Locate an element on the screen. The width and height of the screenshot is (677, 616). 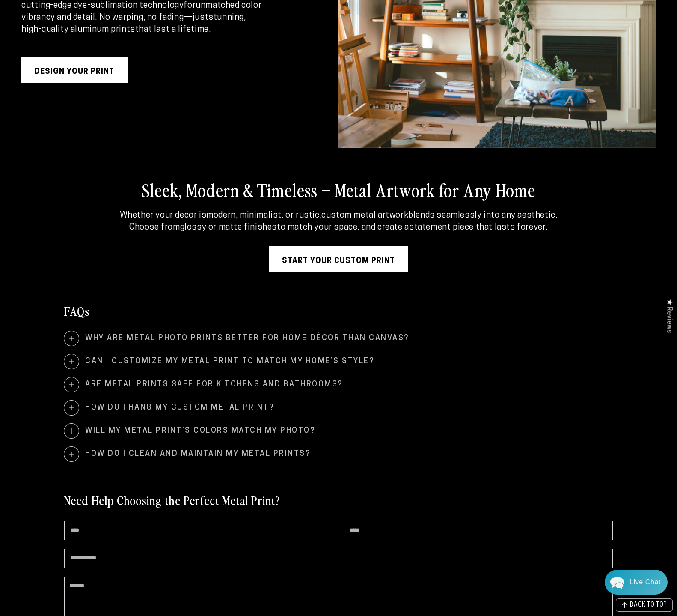
summary: Can I customize my metal print to match my home’s style? is located at coordinates (338, 362).